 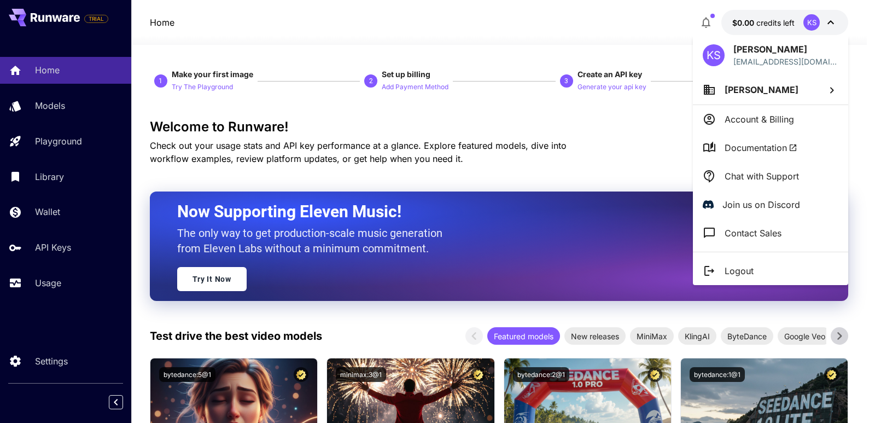 What do you see at coordinates (738, 271) in the screenshot?
I see `p: Logout` at bounding box center [738, 271].